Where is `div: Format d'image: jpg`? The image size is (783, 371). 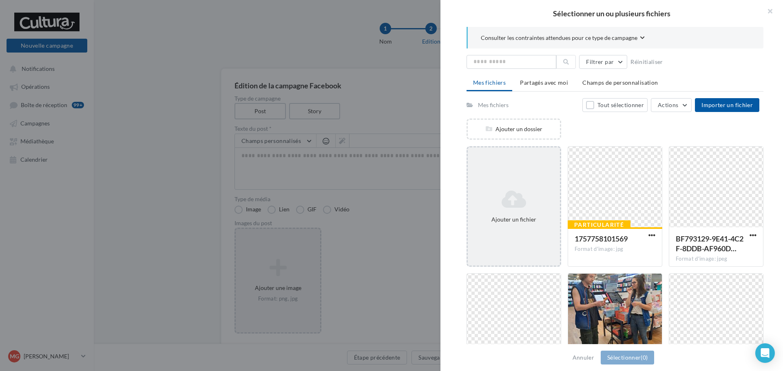
div: Format d'image: jpg is located at coordinates (615, 250).